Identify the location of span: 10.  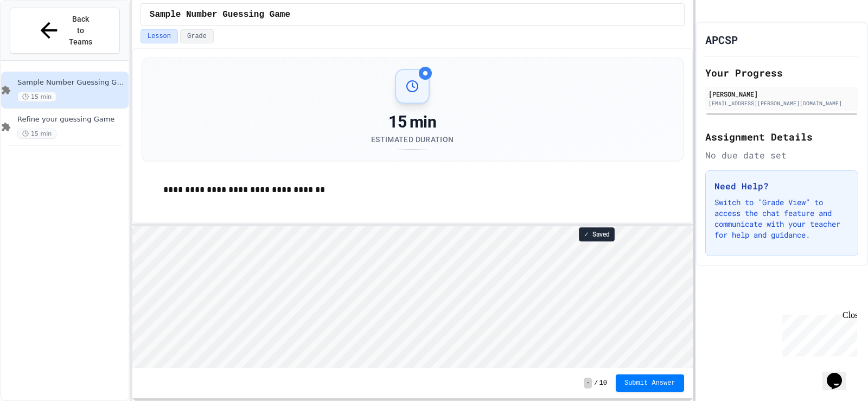
(604, 383).